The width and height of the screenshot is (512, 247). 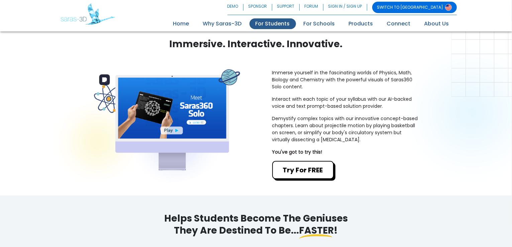 I want to click on p: Immerse yourself in the fascinating worlds of Physics, Math, Biology and Chemistry with the power..., so click(x=345, y=80).